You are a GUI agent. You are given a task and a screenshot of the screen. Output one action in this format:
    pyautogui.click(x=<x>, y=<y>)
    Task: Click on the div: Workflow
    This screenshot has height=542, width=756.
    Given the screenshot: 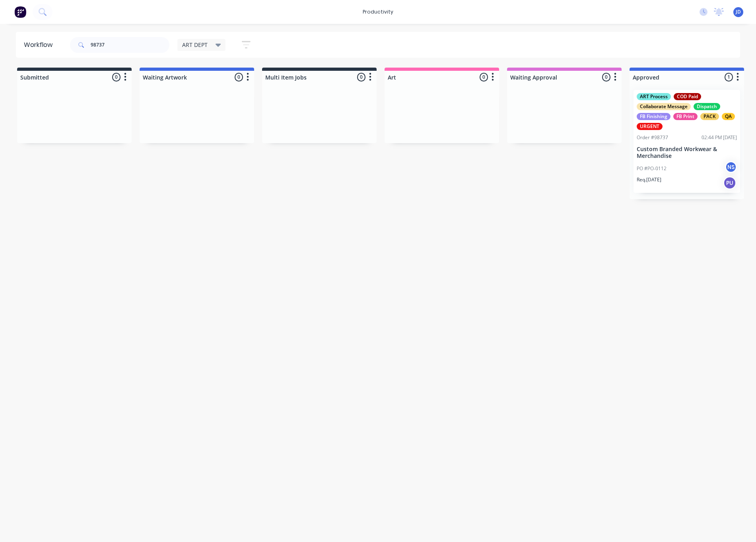 What is the action you would take?
    pyautogui.click(x=40, y=45)
    